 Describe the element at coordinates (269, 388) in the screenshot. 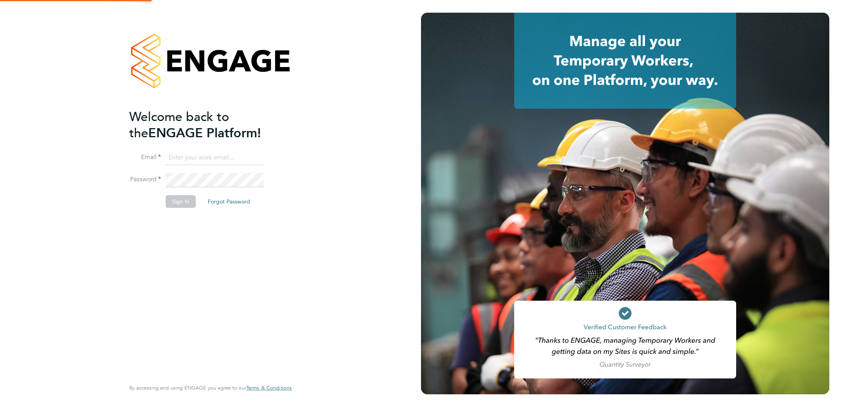

I see `a: Terms & Conditions` at that location.